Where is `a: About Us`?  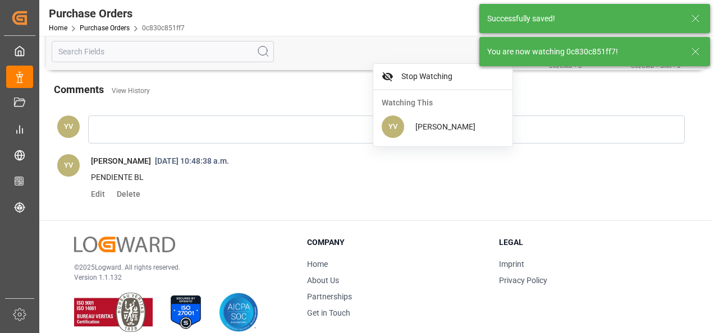 a: About Us is located at coordinates (323, 281).